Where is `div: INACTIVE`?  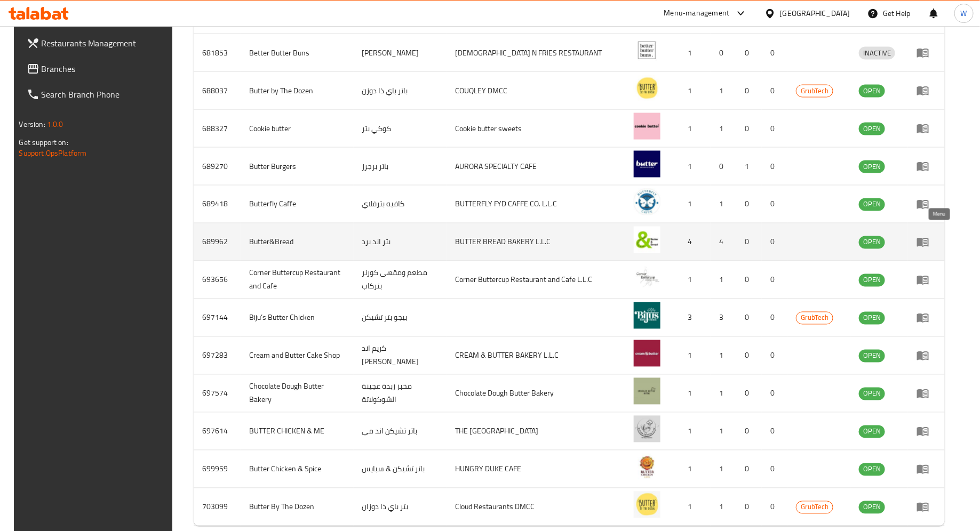
div: INACTIVE is located at coordinates (877, 53).